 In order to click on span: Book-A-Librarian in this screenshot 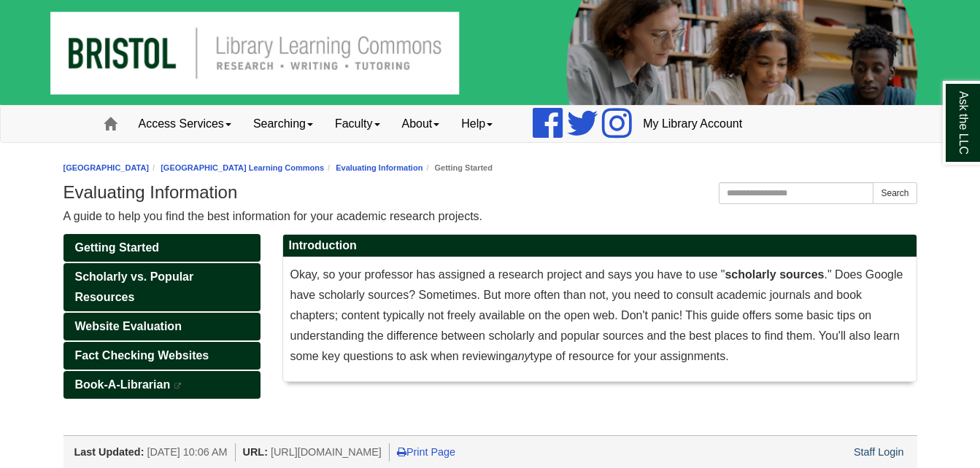, I will do `click(122, 384)`.